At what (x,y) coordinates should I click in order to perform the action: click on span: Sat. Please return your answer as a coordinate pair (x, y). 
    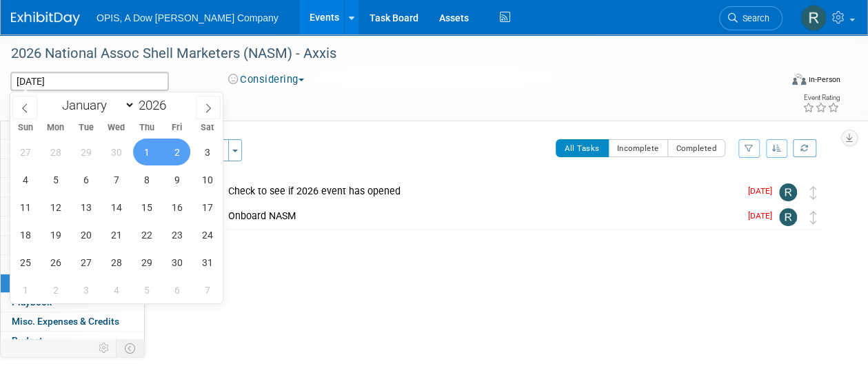
    Looking at the image, I should click on (208, 127).